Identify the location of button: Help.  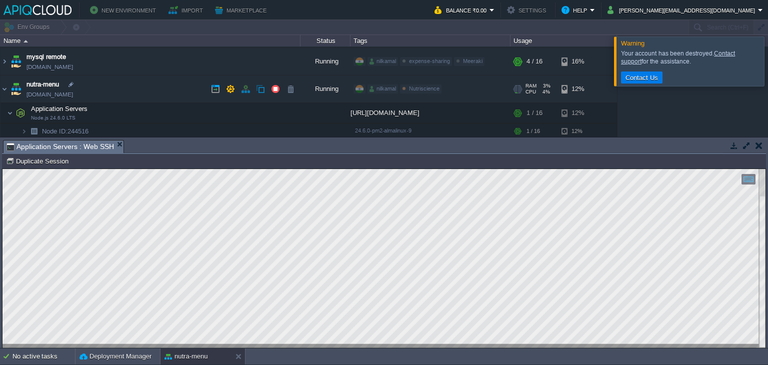
(576, 10).